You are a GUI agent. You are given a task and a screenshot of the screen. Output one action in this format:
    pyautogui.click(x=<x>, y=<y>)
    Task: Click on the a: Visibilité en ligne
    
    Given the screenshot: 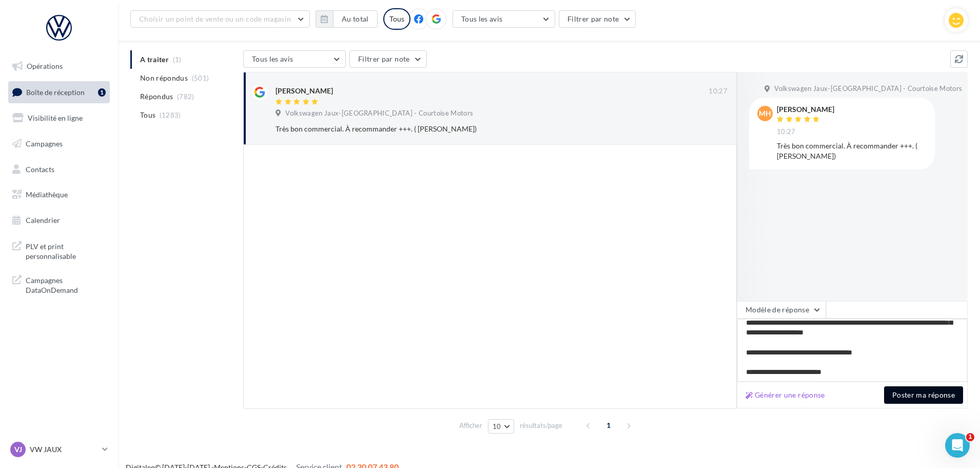 What is the action you would take?
    pyautogui.click(x=59, y=118)
    